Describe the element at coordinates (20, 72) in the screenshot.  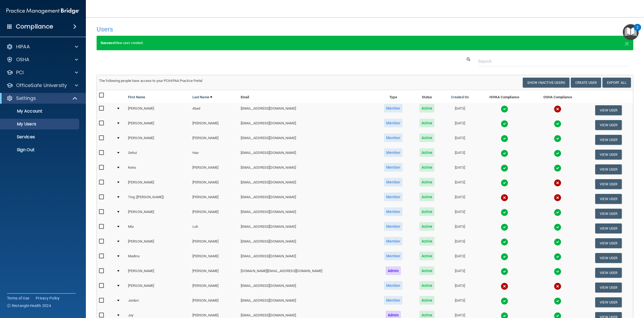
I see `p: PCI` at that location.